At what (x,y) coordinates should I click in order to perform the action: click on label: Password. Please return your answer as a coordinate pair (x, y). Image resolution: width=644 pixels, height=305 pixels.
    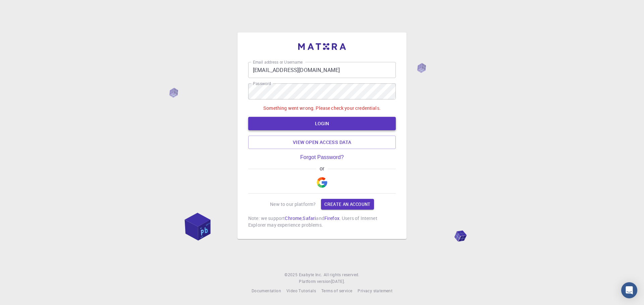
    Looking at the image, I should click on (262, 83).